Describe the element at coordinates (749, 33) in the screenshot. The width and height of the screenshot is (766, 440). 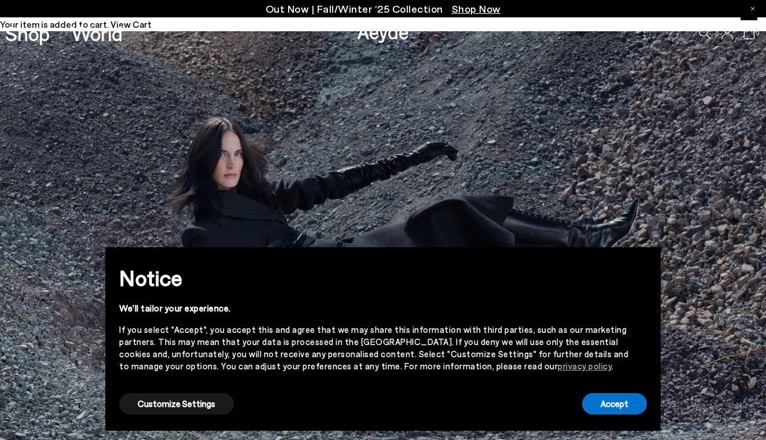
I see `a: 0` at that location.